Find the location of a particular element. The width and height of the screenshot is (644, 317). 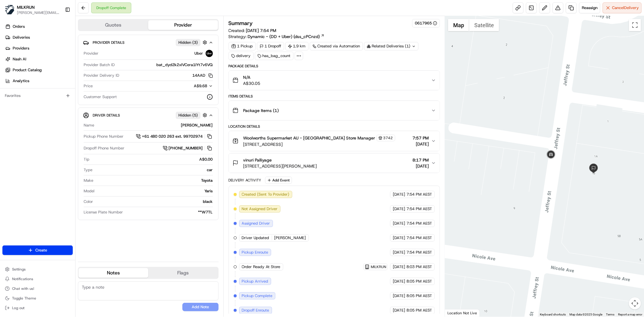

button: Flags is located at coordinates (183, 273).